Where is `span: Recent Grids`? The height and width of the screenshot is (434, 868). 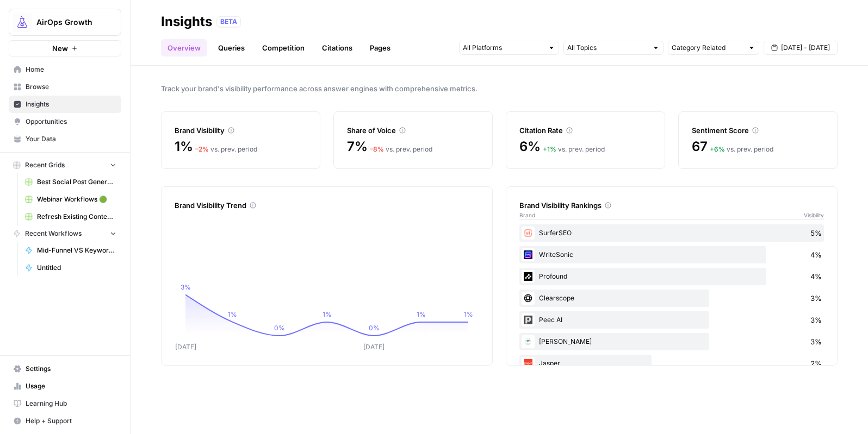 span: Recent Grids is located at coordinates (44, 165).